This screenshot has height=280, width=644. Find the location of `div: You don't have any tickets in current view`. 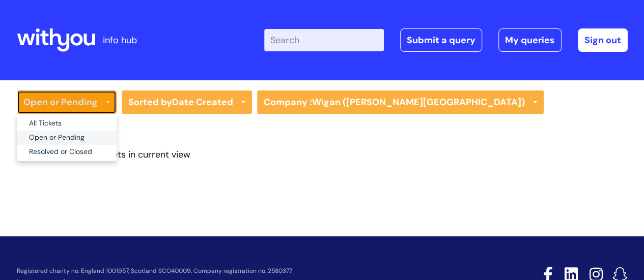

div: You don't have any tickets in current view is located at coordinates (322, 155).